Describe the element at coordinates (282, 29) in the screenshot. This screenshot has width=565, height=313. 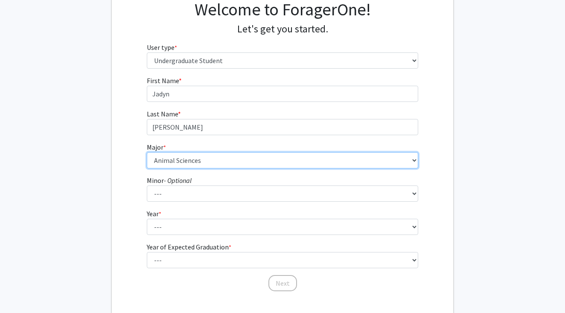
I see `h4: Let's get you started.` at that location.